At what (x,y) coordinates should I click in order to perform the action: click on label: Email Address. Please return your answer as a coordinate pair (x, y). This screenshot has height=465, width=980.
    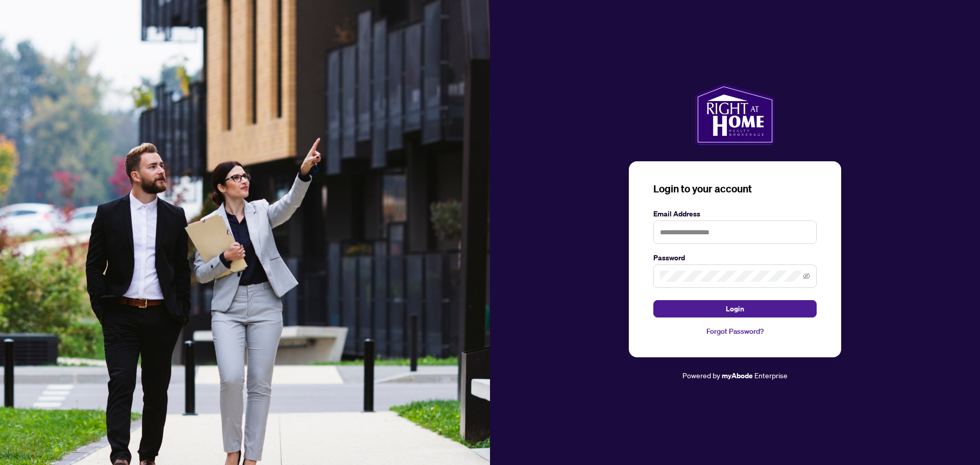
    Looking at the image, I should click on (735, 214).